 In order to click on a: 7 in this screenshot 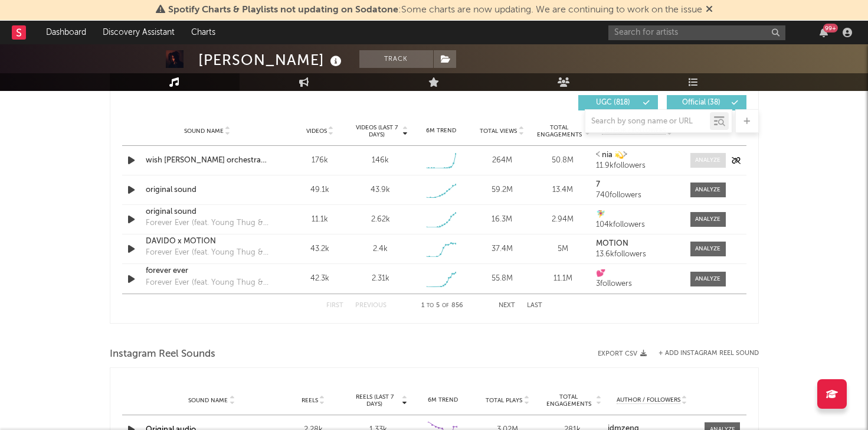, I will do `click(636, 185)`.